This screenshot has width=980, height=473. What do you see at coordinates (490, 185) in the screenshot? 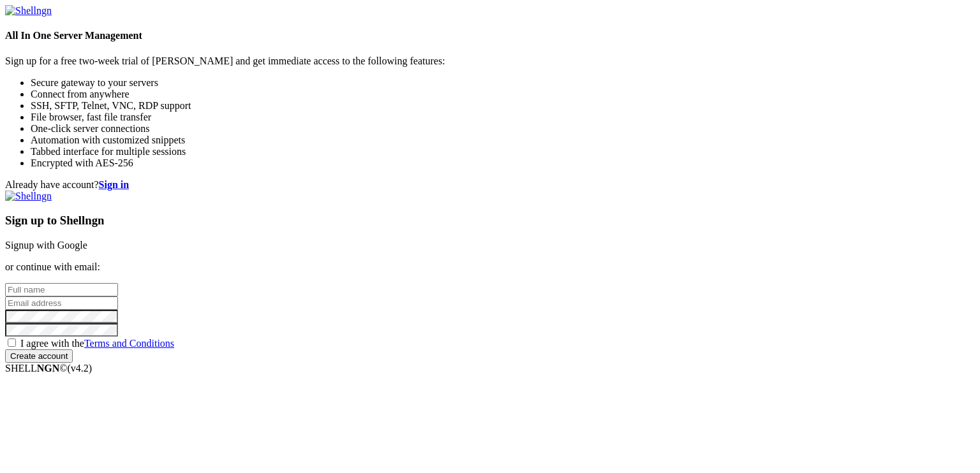
I see `div: Already have account?` at bounding box center [490, 185].